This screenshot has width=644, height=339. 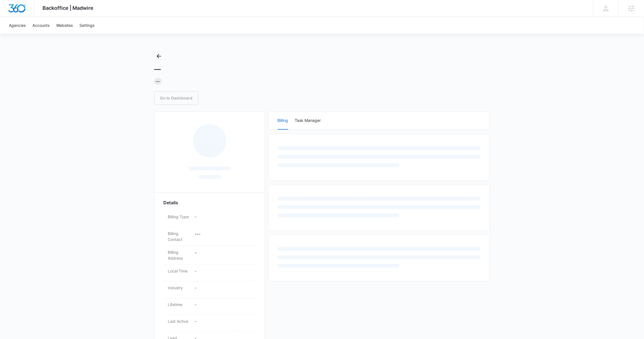 I want to click on a: Agencies, so click(x=17, y=25).